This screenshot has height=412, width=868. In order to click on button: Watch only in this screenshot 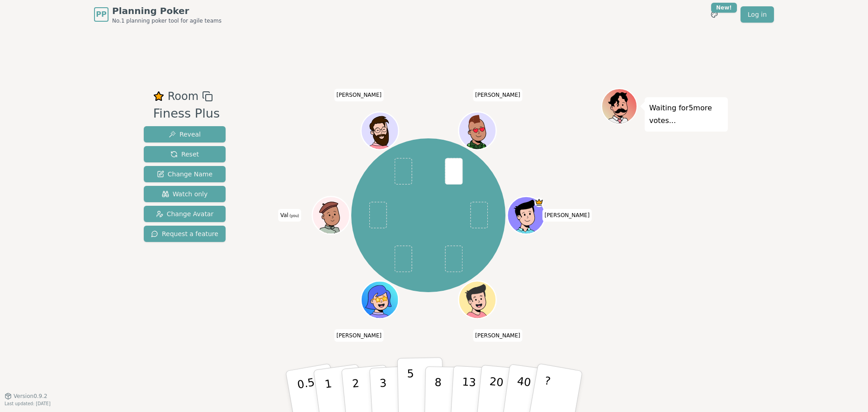, I will do `click(185, 194)`.